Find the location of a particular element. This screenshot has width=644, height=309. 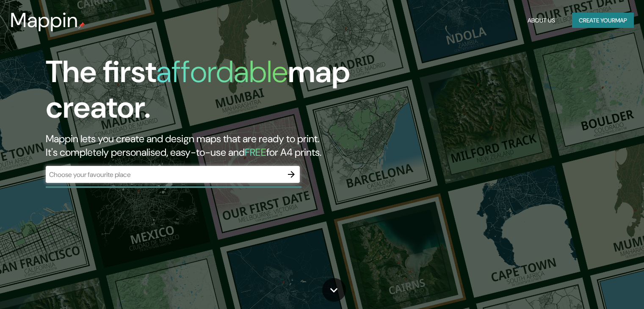

h3: Mappin is located at coordinates (44, 21).